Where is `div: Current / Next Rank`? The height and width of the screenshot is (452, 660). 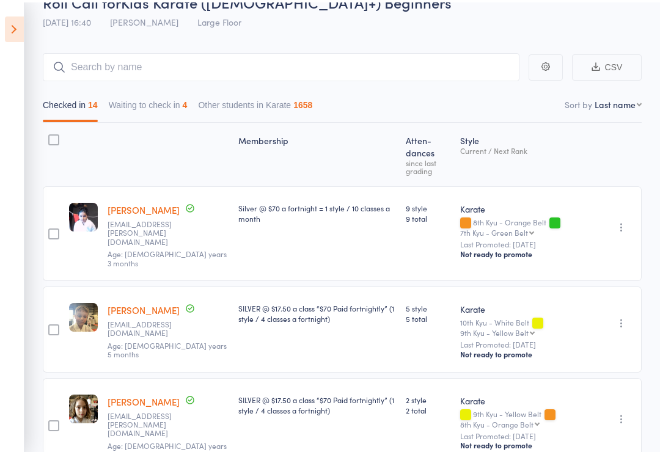
div: Current / Next Rank is located at coordinates (526, 148).